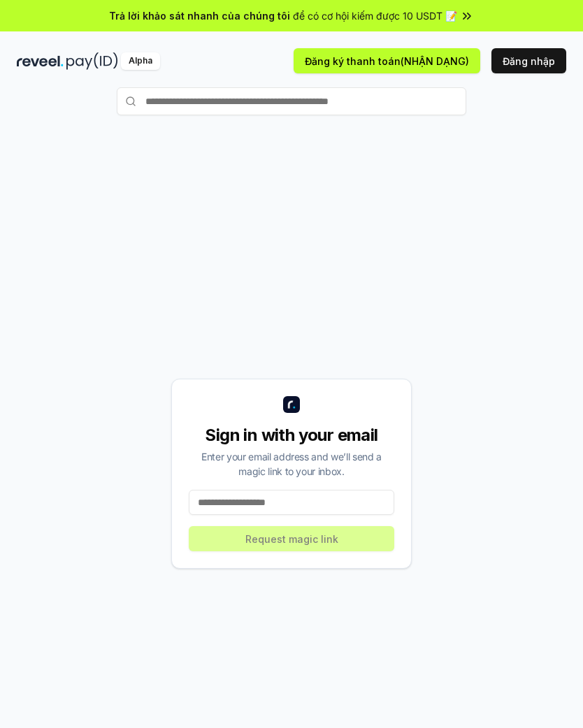 The image size is (583, 728). Describe the element at coordinates (292, 464) in the screenshot. I see `div: Enter your email address and we’ll send a magic link to your inbox.` at that location.